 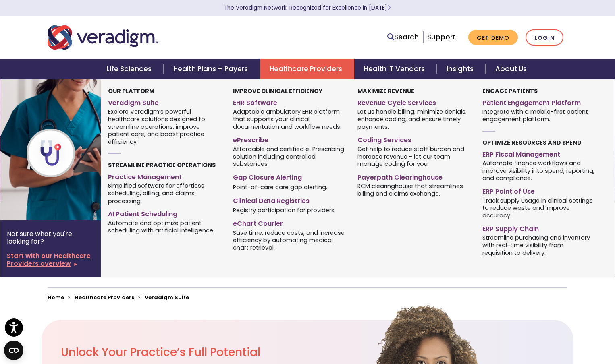 What do you see at coordinates (212, 69) in the screenshot?
I see `a: Health Plans + Payers` at bounding box center [212, 69].